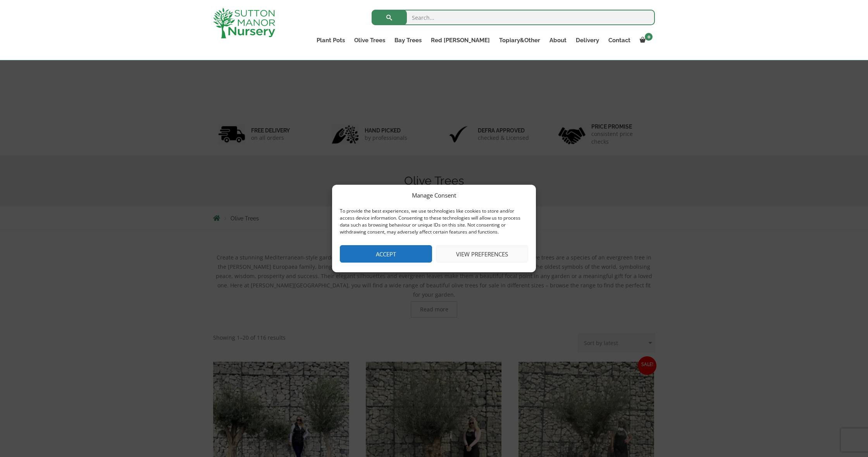 This screenshot has height=457, width=868. I want to click on a: Plant Pots, so click(330, 40).